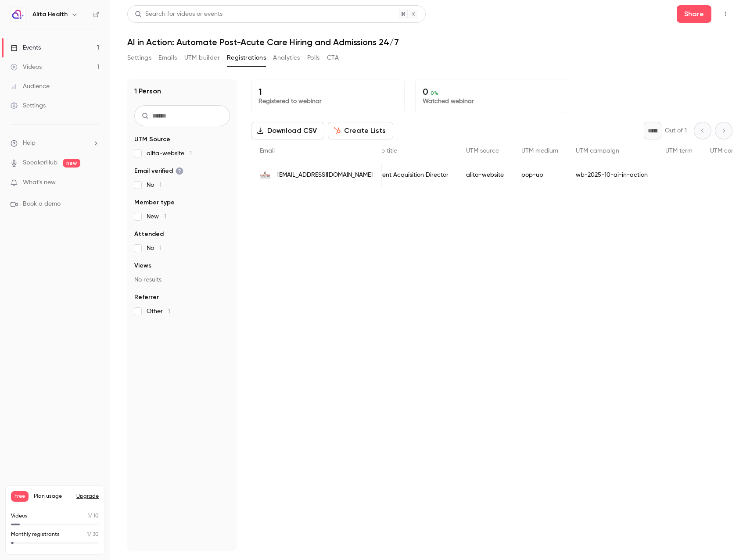  Describe the element at coordinates (146, 297) in the screenshot. I see `span: Referrer` at that location.